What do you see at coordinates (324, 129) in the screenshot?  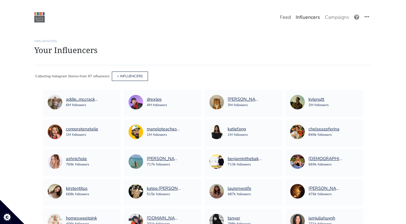 I see `div: chelseazeferina` at bounding box center [324, 129].